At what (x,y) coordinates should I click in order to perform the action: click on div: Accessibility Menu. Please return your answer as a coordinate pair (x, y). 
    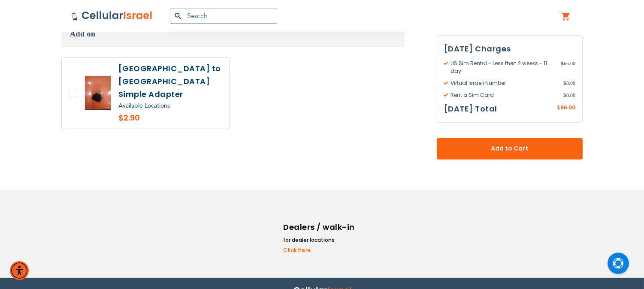
    Looking at the image, I should click on (19, 271).